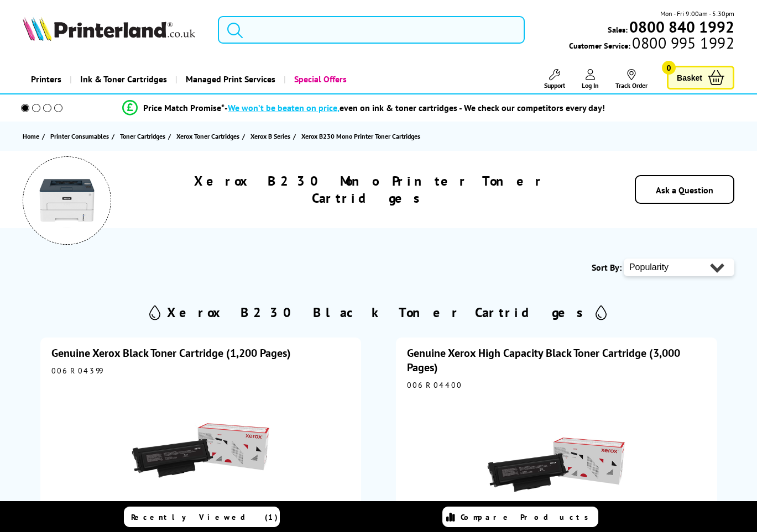  I want to click on span: Recently Viewed (1), so click(205, 517).